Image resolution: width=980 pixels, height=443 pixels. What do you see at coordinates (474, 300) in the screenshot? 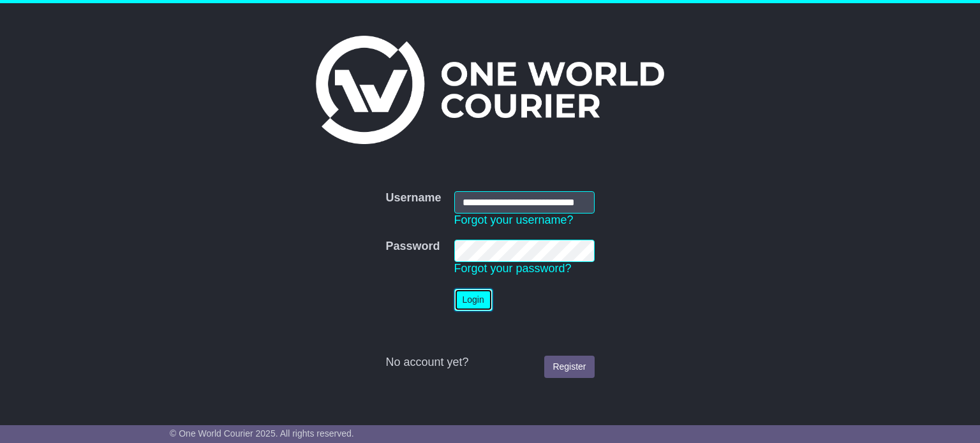
I see `button: Login` at bounding box center [474, 300].